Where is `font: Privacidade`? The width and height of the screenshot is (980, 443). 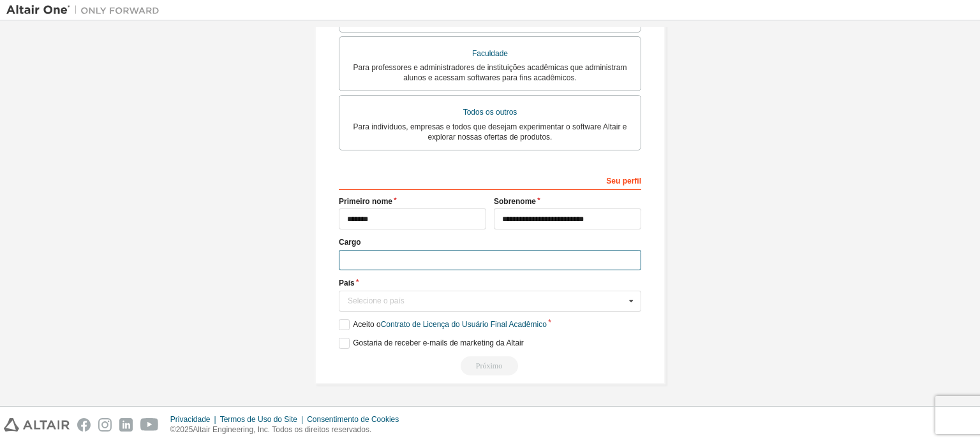 font: Privacidade is located at coordinates (190, 420).